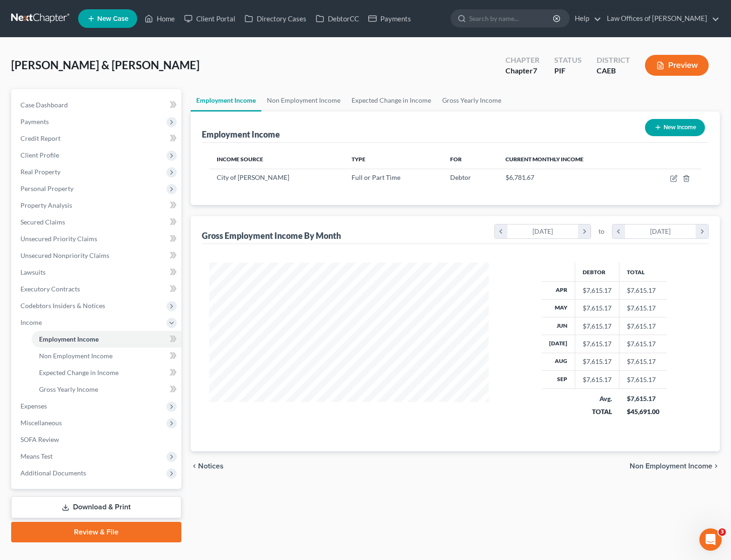 This screenshot has width=731, height=560. I want to click on span: SOFA Review, so click(39, 439).